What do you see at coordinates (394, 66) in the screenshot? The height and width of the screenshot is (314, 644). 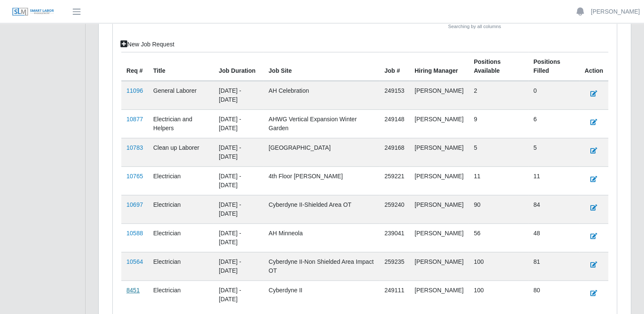 I see `th: Job #` at bounding box center [394, 66].